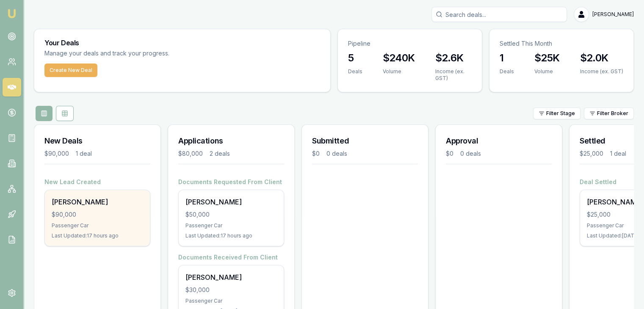 This screenshot has height=309, width=644. What do you see at coordinates (561, 43) in the screenshot?
I see `p: Settled This Month` at bounding box center [561, 43].